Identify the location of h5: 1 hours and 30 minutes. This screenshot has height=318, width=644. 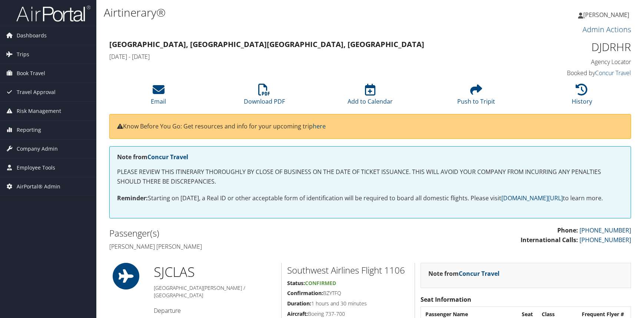
(348, 304).